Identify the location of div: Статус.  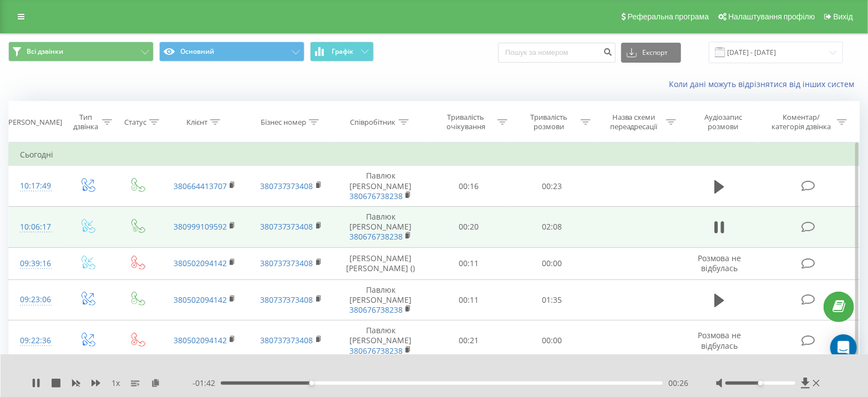
(135, 122).